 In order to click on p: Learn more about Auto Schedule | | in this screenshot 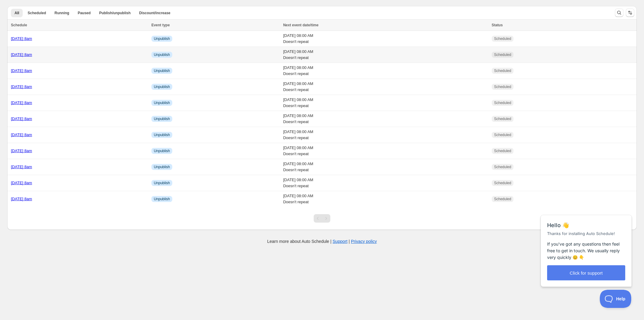, I will do `click(322, 241)`.